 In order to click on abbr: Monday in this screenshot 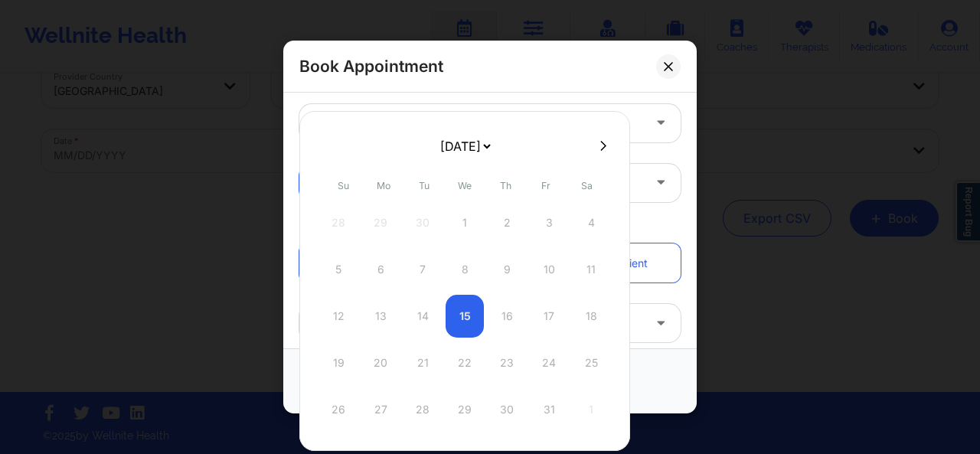, I will do `click(384, 185)`.